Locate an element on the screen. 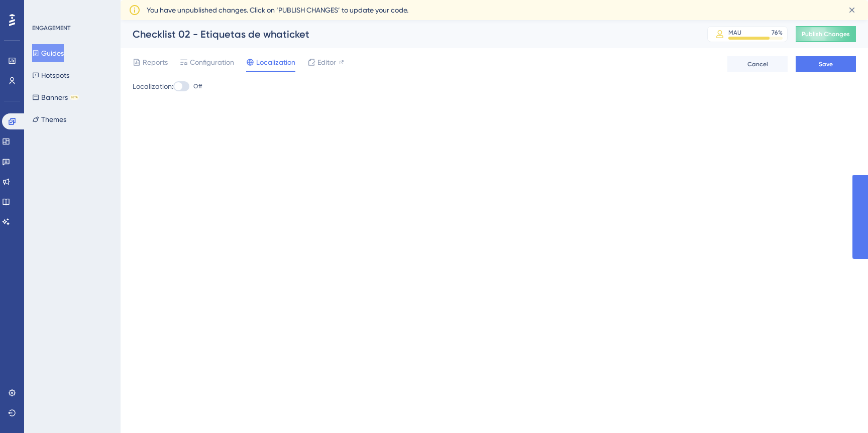 This screenshot has height=433, width=868. span: Save is located at coordinates (826, 64).